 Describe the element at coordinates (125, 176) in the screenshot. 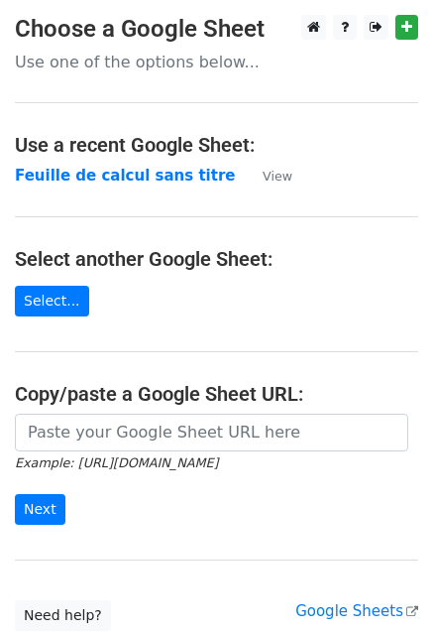

I see `strong: Feuille de calcul sans titre` at that location.